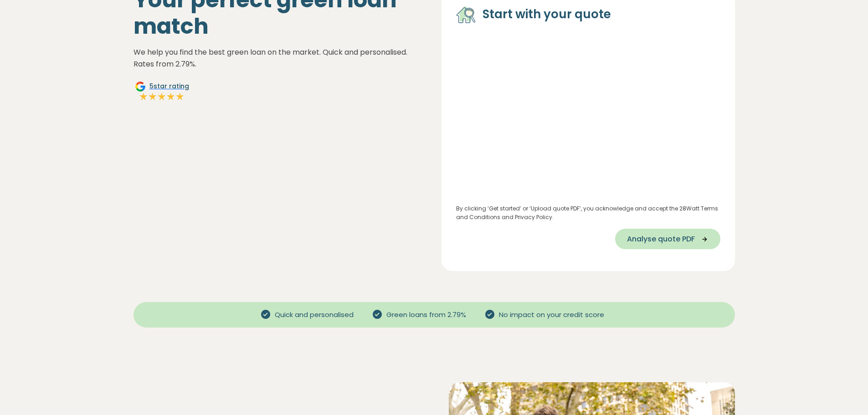 This screenshot has height=415, width=868. What do you see at coordinates (426, 314) in the screenshot?
I see `span: Green loans from 2.79%` at bounding box center [426, 314].